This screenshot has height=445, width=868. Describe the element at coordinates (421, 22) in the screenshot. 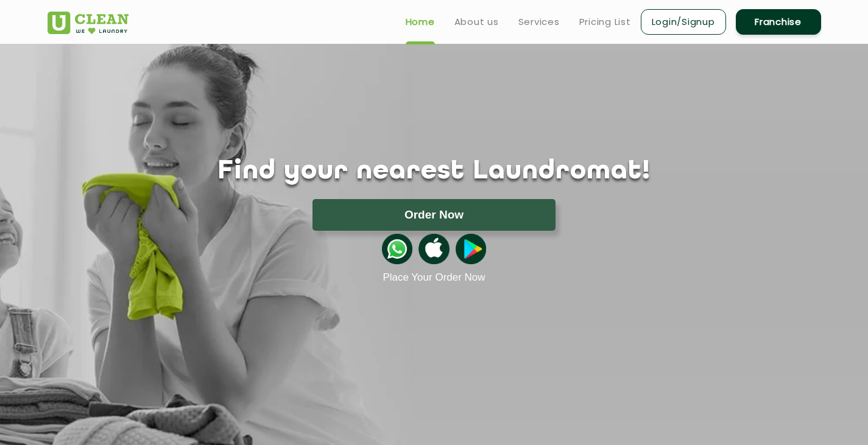

I see `a: Home` at that location.